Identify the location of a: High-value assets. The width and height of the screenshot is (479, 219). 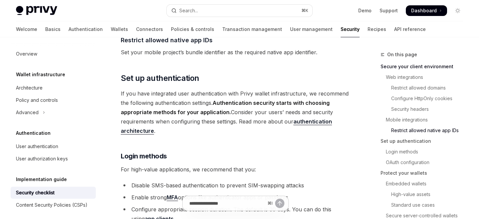
(424, 194).